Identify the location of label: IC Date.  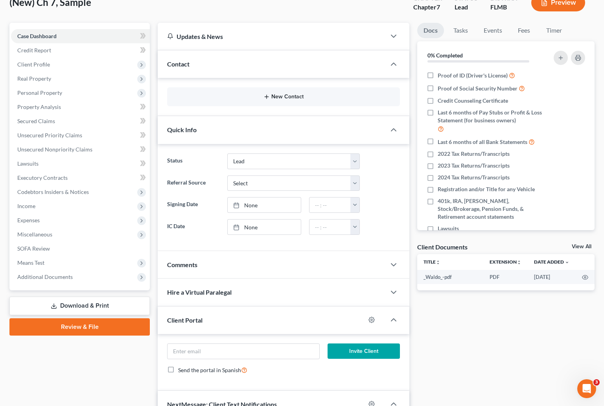
(193, 227).